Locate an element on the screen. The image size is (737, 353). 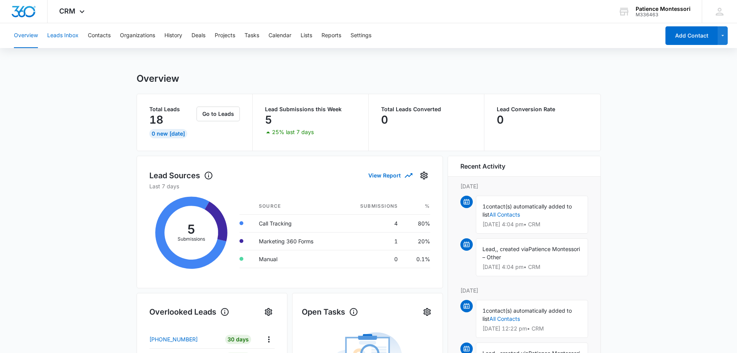
td: 20% is located at coordinates (417, 241).